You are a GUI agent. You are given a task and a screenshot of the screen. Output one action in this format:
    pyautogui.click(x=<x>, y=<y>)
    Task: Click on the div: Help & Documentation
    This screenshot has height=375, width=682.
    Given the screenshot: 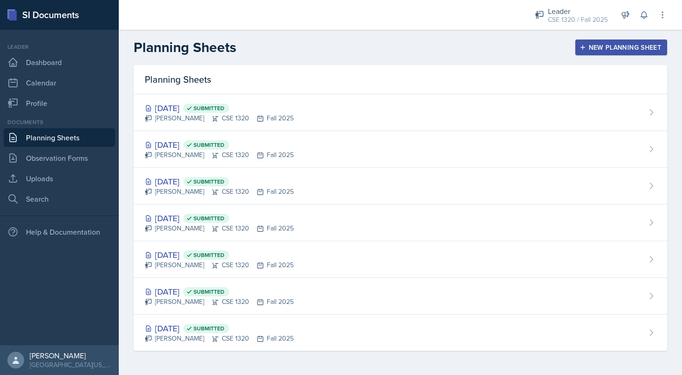 What is the action you would take?
    pyautogui.click(x=59, y=232)
    